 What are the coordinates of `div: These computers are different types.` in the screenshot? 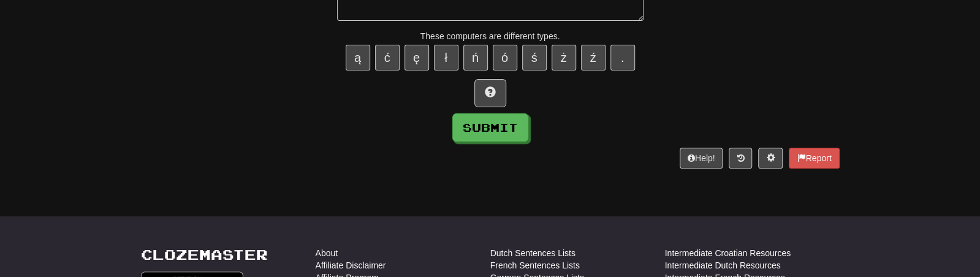 It's located at (490, 36).